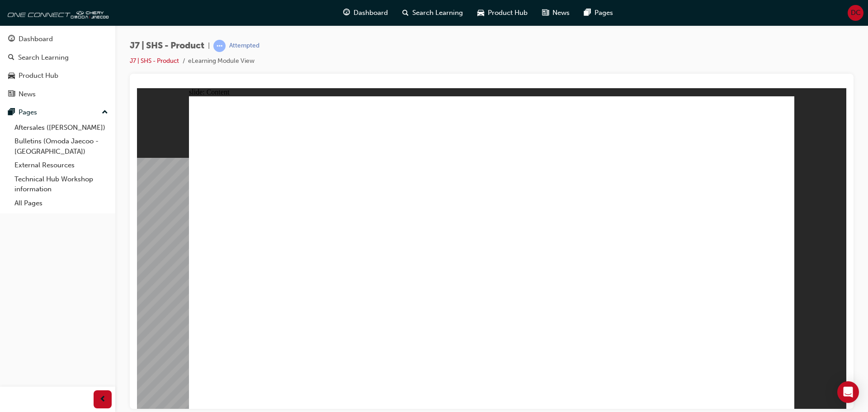 Image resolution: width=868 pixels, height=412 pixels. What do you see at coordinates (105, 112) in the screenshot?
I see `span: up-icon` at bounding box center [105, 112].